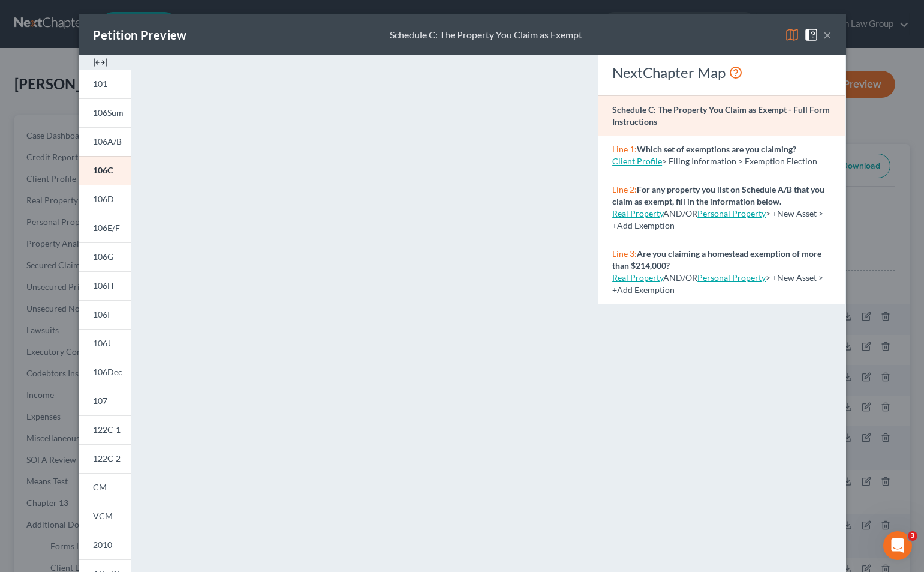  Describe the element at coordinates (721, 115) in the screenshot. I see `strong: Schedule C: The Property You Claim as Exempt - Full Form Instructions` at that location.